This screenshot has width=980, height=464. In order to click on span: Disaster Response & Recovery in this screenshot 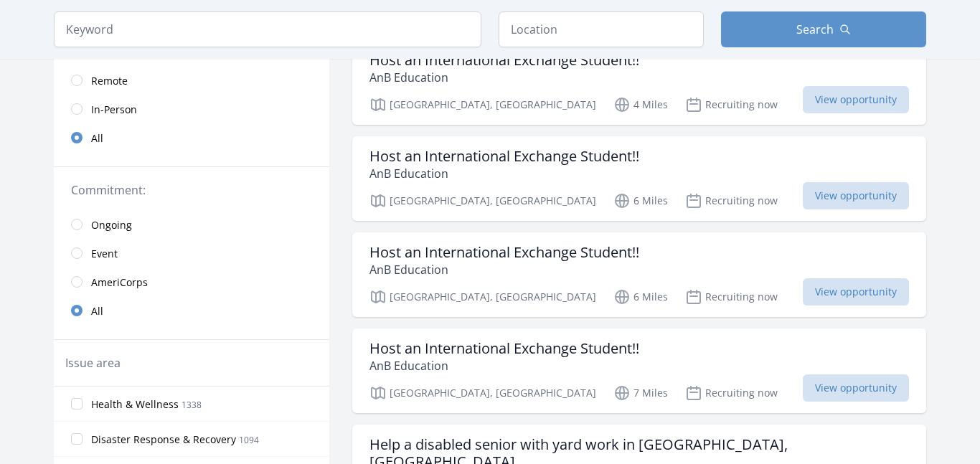, I will do `click(163, 440)`.